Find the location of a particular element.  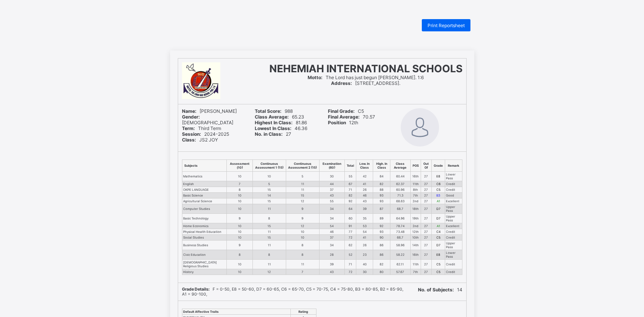

td: 80 is located at coordinates (382, 272).